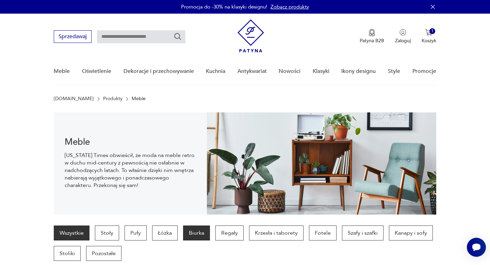 Image resolution: width=490 pixels, height=265 pixels. What do you see at coordinates (372, 36) in the screenshot?
I see `button: Patyna B2B` at bounding box center [372, 36].